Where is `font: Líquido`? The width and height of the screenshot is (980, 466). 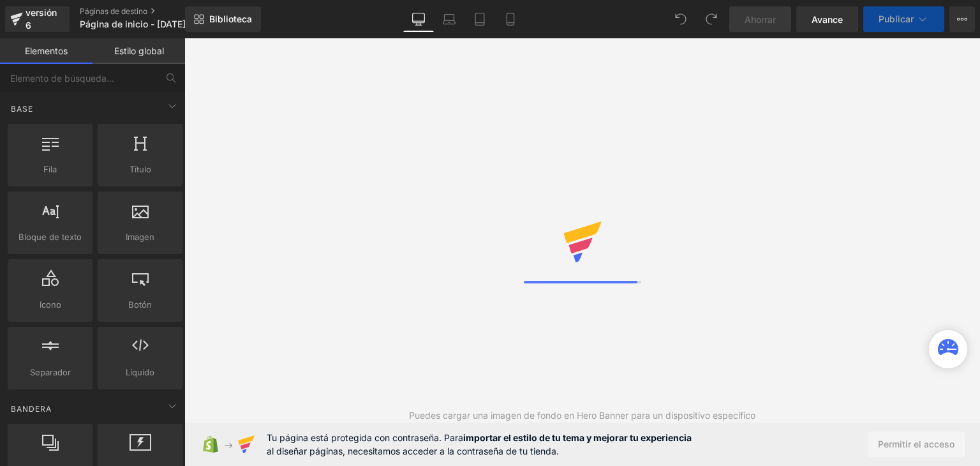
font: Líquido is located at coordinates (140, 372).